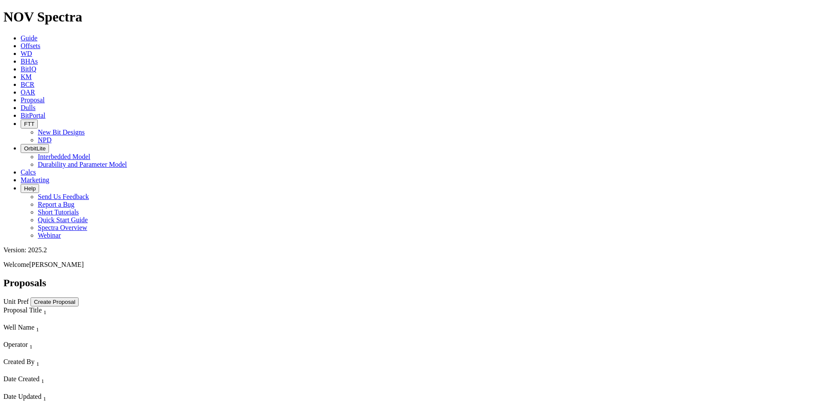 The width and height of the screenshot is (821, 410). What do you see at coordinates (35, 148) in the screenshot?
I see `span: OrbitLite` at bounding box center [35, 148].